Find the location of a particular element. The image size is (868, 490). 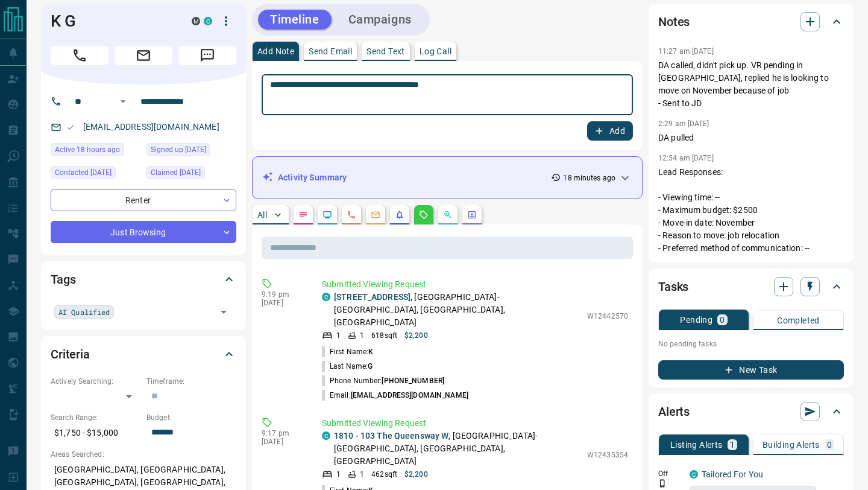

div: Criteria is located at coordinates (143, 354).